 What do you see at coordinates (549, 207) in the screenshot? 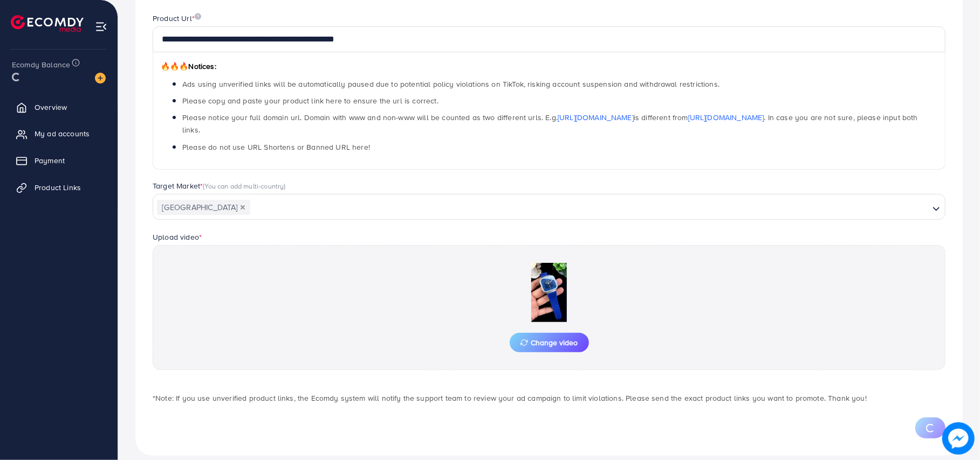
I see `div: Search for option` at bounding box center [549, 207].